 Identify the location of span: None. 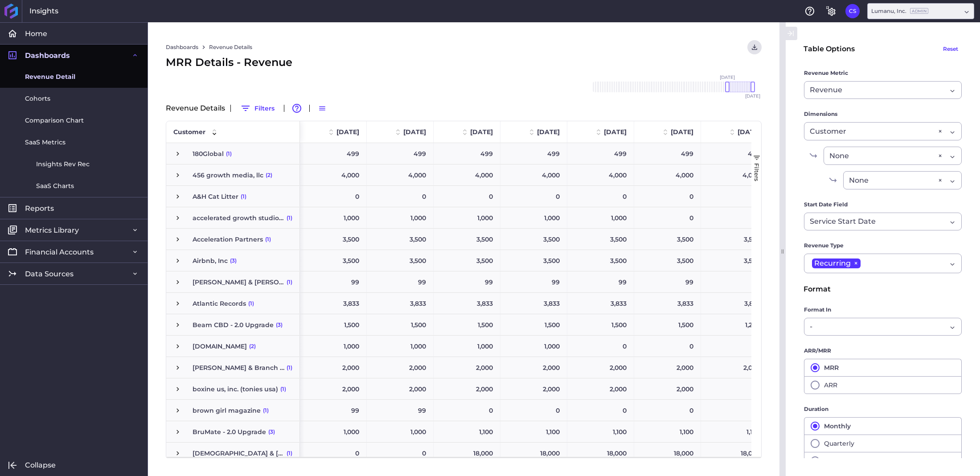
(859, 180).